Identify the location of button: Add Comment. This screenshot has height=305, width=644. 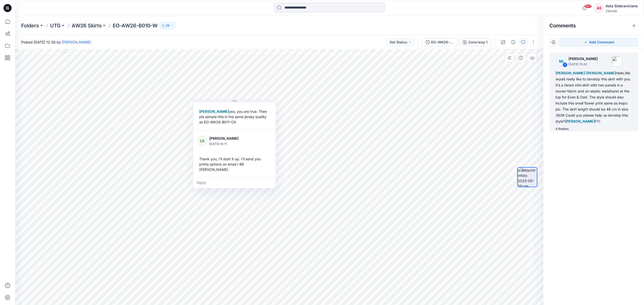
(598, 42).